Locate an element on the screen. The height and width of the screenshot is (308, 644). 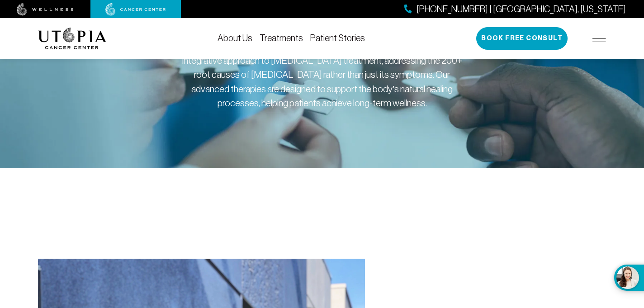
img: icon-hamburger is located at coordinates (600, 39).